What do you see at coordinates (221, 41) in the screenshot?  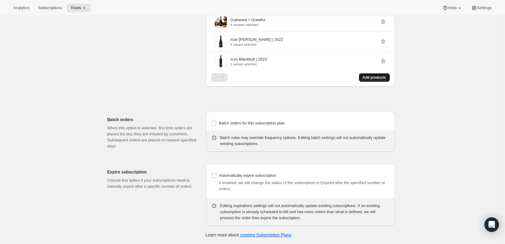 I see `img: Icon Jarrah Shiraz | 2022` at bounding box center [221, 41].